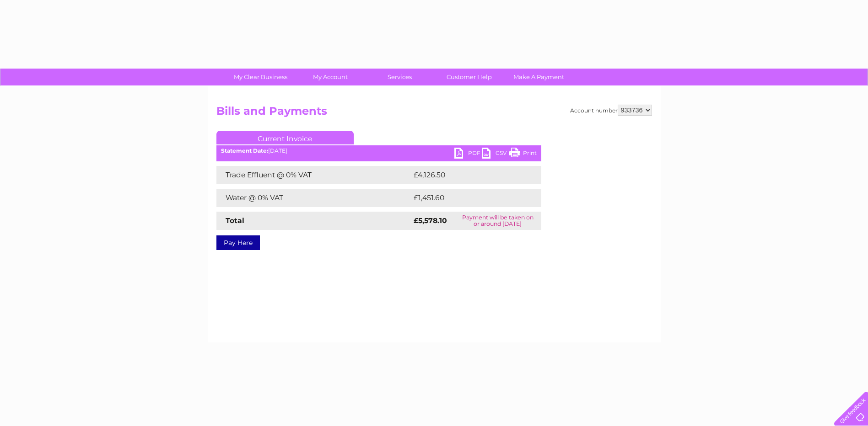 This screenshot has width=868, height=426. I want to click on a: Pay Here, so click(238, 243).